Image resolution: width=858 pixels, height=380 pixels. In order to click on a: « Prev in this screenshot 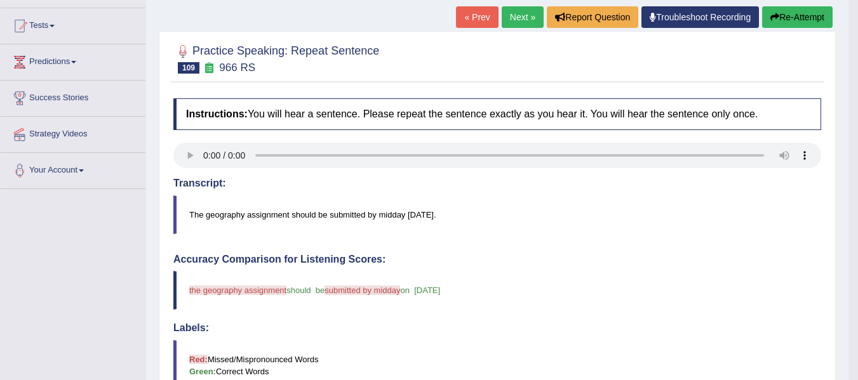, I will do `click(477, 17)`.